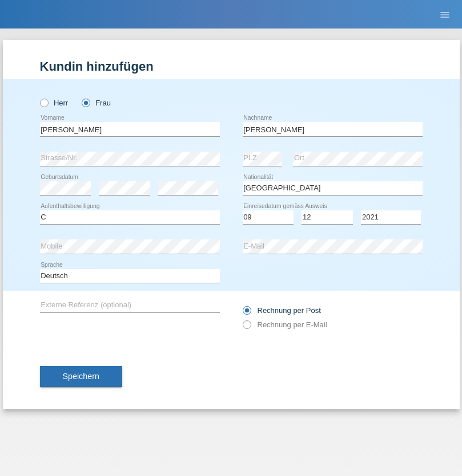  Describe the element at coordinates (445, 15) in the screenshot. I see `i: menu` at that location.